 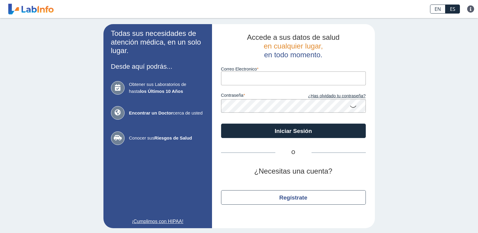 I want to click on span: O, so click(x=294, y=153).